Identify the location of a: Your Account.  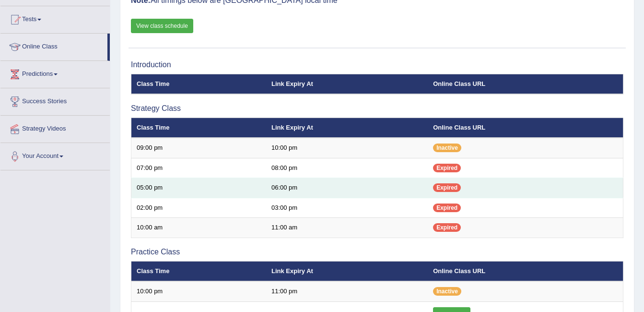
(55, 155).